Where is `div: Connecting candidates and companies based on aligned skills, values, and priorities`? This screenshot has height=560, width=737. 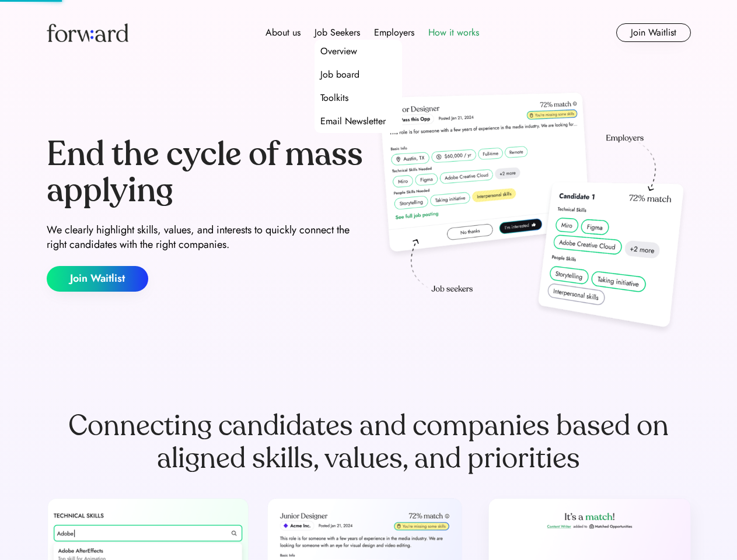
div: Connecting candidates and companies based on aligned skills, values, and priorities is located at coordinates (368, 443).